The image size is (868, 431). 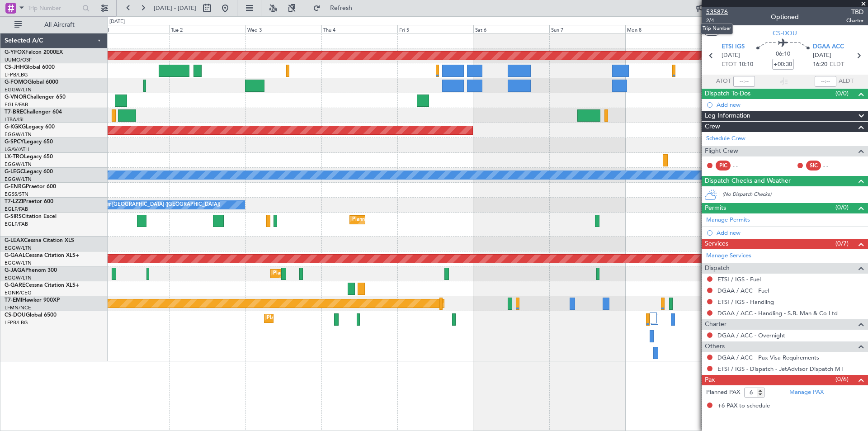 I want to click on label: Planned PAX, so click(x=723, y=393).